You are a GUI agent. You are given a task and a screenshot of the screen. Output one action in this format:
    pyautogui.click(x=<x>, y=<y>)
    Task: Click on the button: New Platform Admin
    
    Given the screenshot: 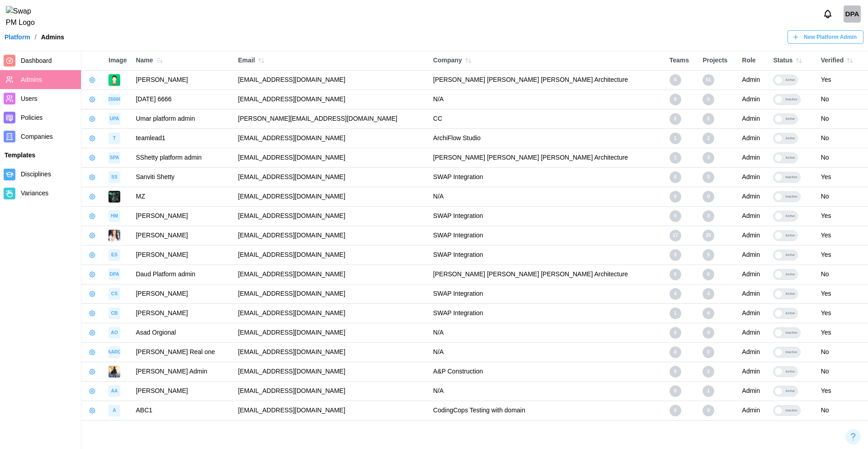 What is the action you would take?
    pyautogui.click(x=825, y=37)
    